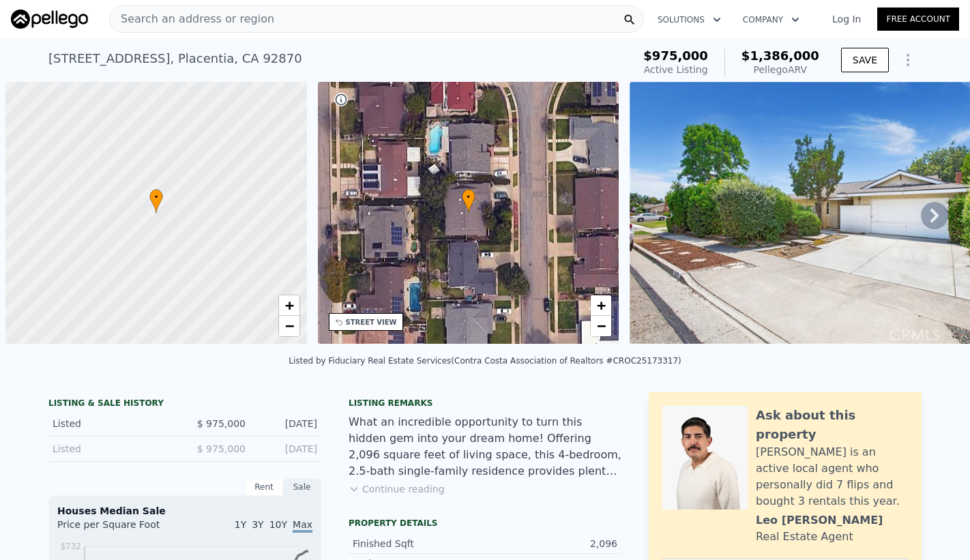 This screenshot has height=560, width=970. Describe the element at coordinates (771, 20) in the screenshot. I see `button: Company` at that location.